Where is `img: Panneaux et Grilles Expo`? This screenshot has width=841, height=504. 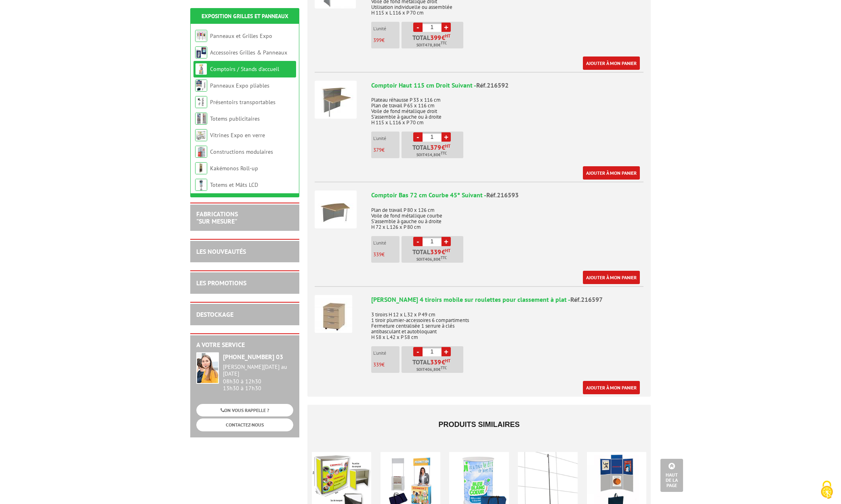
img: Panneaux et Grilles Expo is located at coordinates (201, 36).